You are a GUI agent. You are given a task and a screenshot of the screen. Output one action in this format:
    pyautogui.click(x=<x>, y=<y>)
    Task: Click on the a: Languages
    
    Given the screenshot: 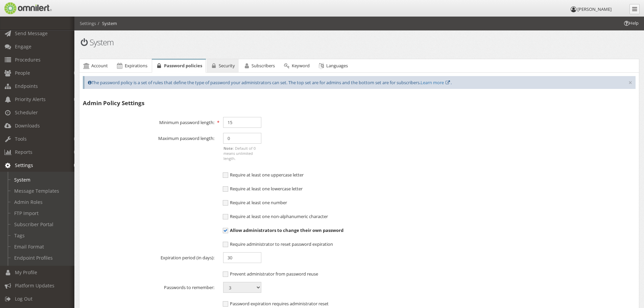 What is the action you would take?
    pyautogui.click(x=333, y=66)
    